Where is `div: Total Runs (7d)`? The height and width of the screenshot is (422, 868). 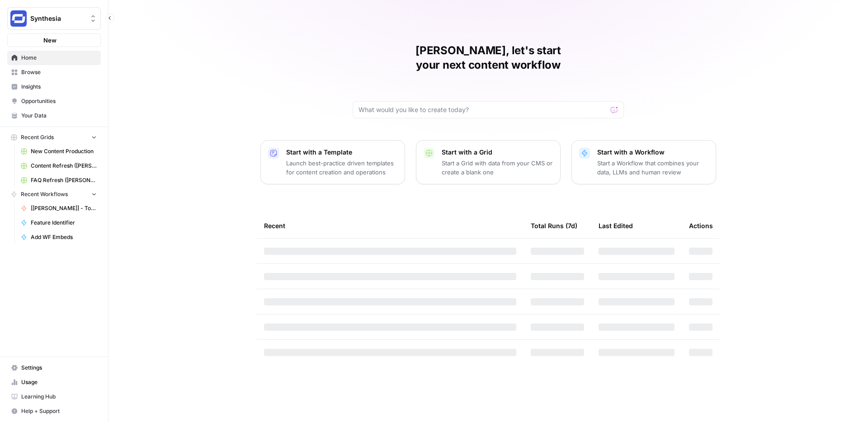
div: Total Runs (7d) is located at coordinates (554, 225).